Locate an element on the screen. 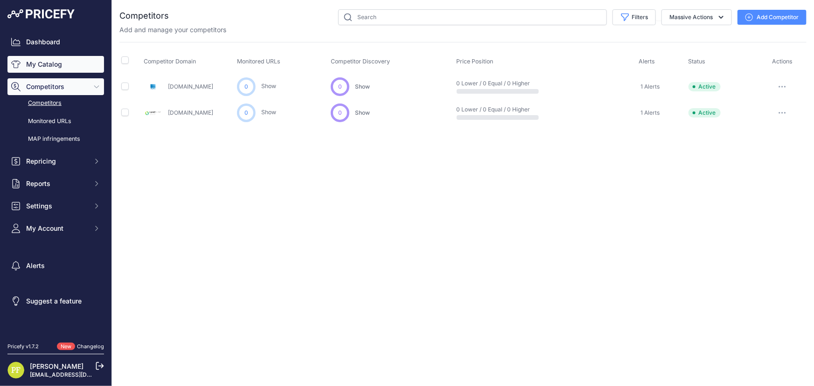 This screenshot has width=814, height=386. span: Competitor Domain is located at coordinates (170, 61).